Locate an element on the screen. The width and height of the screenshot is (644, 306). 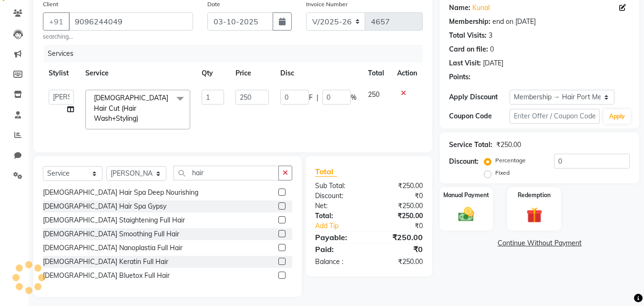
div: Apply Discount is located at coordinates (479, 97).